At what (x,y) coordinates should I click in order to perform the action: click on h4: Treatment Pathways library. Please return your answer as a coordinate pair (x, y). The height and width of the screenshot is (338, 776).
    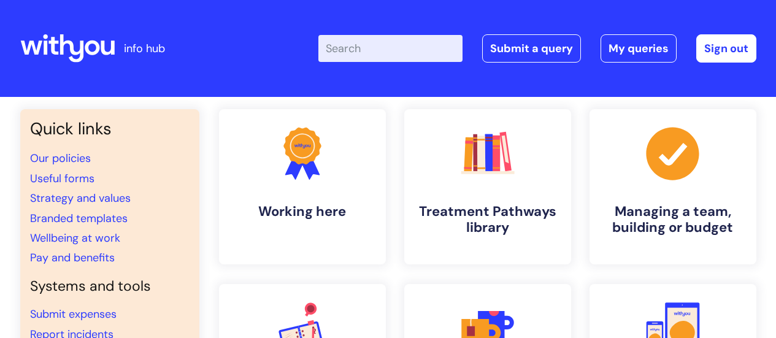
    Looking at the image, I should click on (488, 220).